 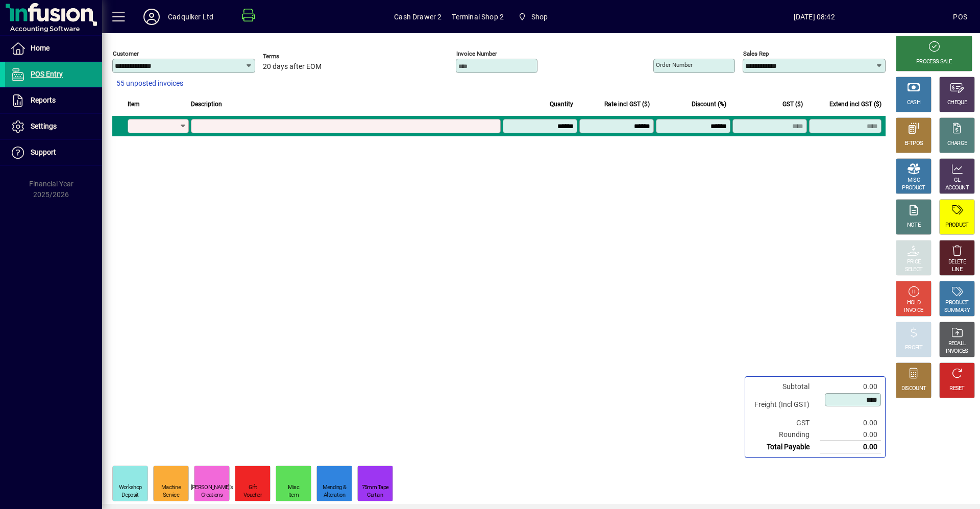 I want to click on span: GST ($), so click(x=793, y=104).